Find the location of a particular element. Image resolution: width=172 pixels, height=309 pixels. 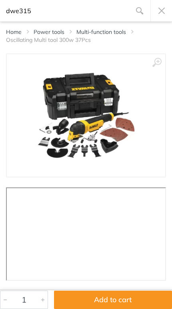

button: Add to cart is located at coordinates (113, 300).